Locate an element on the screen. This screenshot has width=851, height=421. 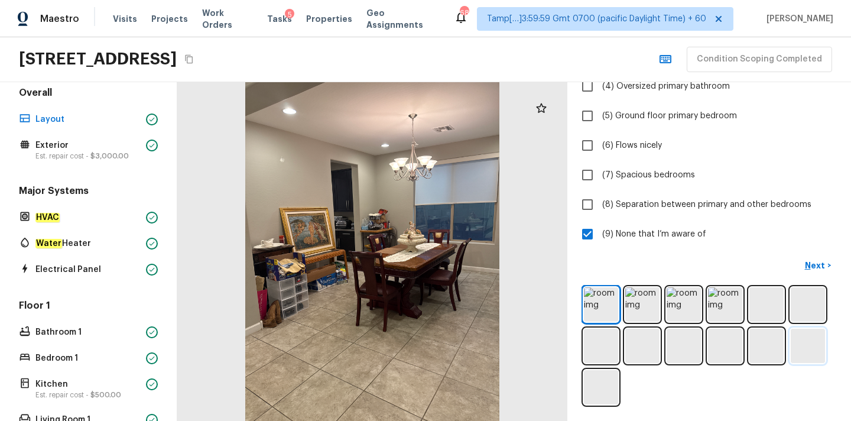
span: (4) Oversized primary bathroom is located at coordinates (666, 86).